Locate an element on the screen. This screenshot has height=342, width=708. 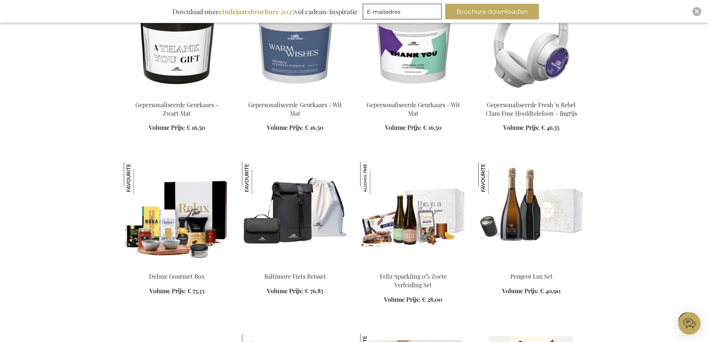
img: Peugeot Lux Set is located at coordinates (495, 178).